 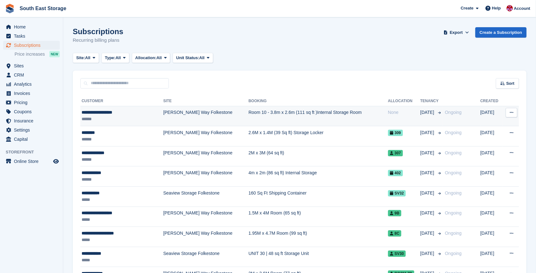 I want to click on span: Online Store, so click(x=33, y=161).